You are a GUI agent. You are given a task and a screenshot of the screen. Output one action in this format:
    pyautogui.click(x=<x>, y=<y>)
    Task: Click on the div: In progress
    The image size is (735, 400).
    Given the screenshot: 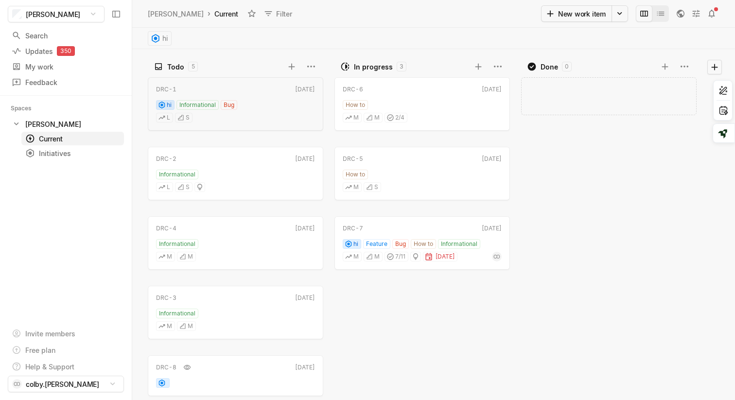 What is the action you would take?
    pyautogui.click(x=373, y=67)
    